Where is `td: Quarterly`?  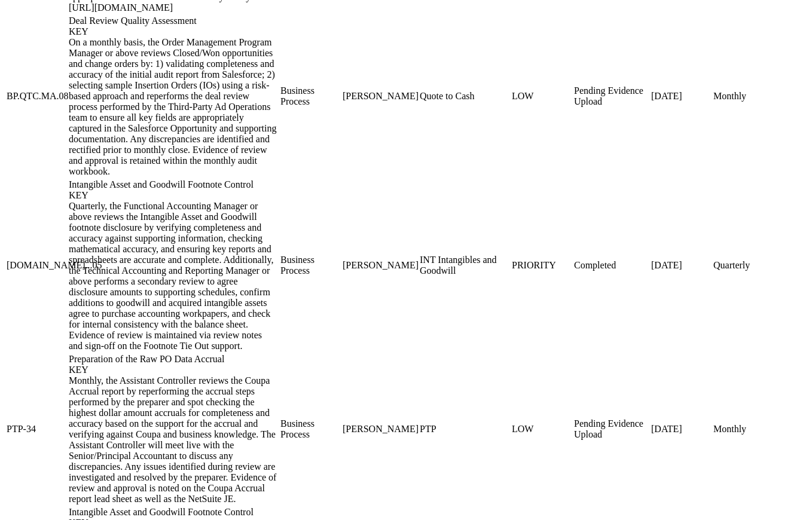 td: Quarterly is located at coordinates (750, 265).